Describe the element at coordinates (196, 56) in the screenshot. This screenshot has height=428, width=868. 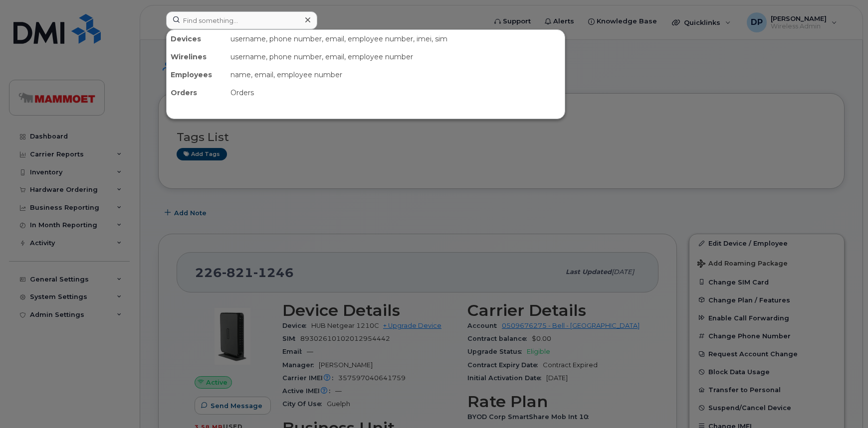
I see `div: Wirelines` at that location.